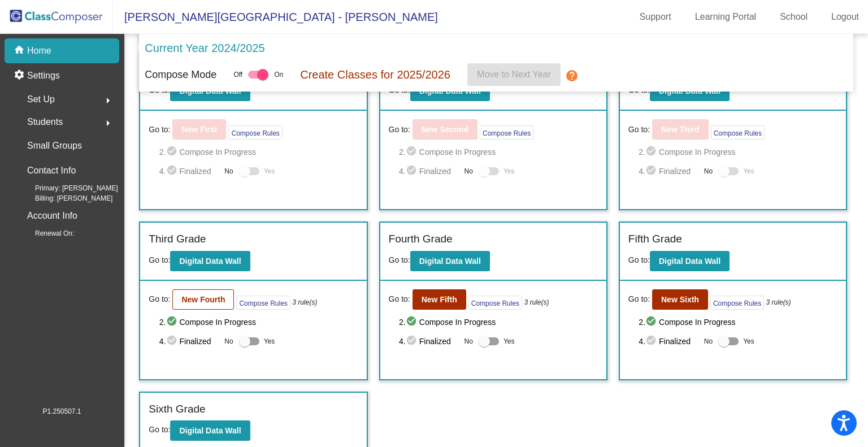  I want to click on button: New Fifth, so click(439, 300).